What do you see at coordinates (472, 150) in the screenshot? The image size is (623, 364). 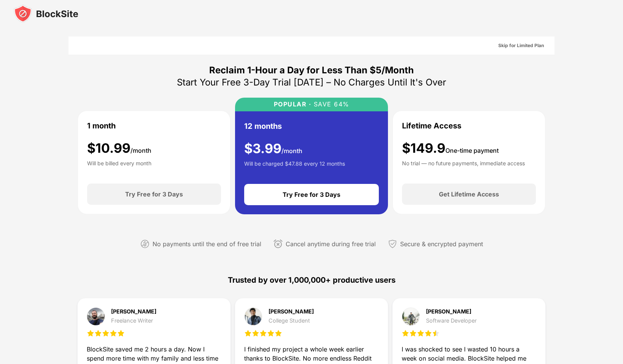 I see `span: One-time payment` at bounding box center [472, 150].